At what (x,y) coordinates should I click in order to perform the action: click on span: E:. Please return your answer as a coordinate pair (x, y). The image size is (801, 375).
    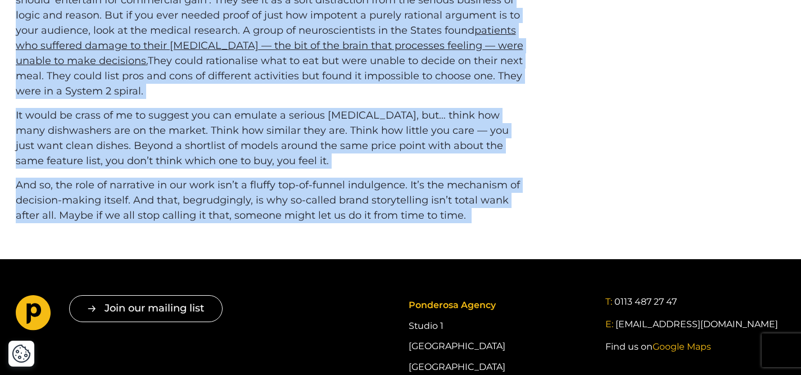
    Looking at the image, I should click on (609, 324).